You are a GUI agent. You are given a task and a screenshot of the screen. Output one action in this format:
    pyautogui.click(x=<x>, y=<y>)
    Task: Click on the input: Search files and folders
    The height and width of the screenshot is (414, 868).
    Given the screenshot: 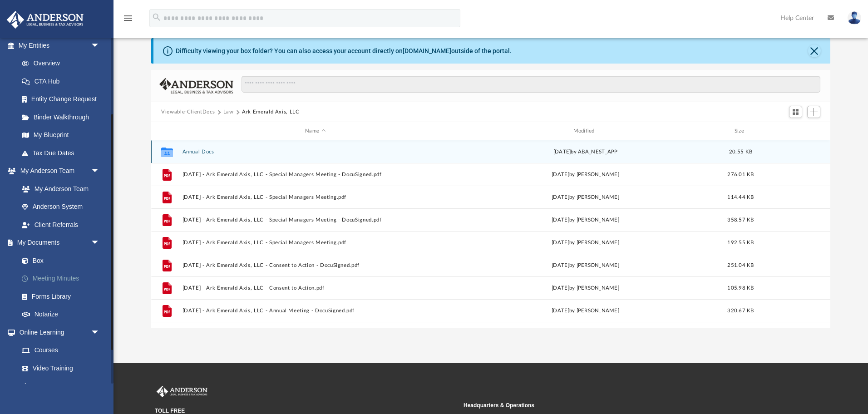 What is the action you would take?
    pyautogui.click(x=531, y=84)
    